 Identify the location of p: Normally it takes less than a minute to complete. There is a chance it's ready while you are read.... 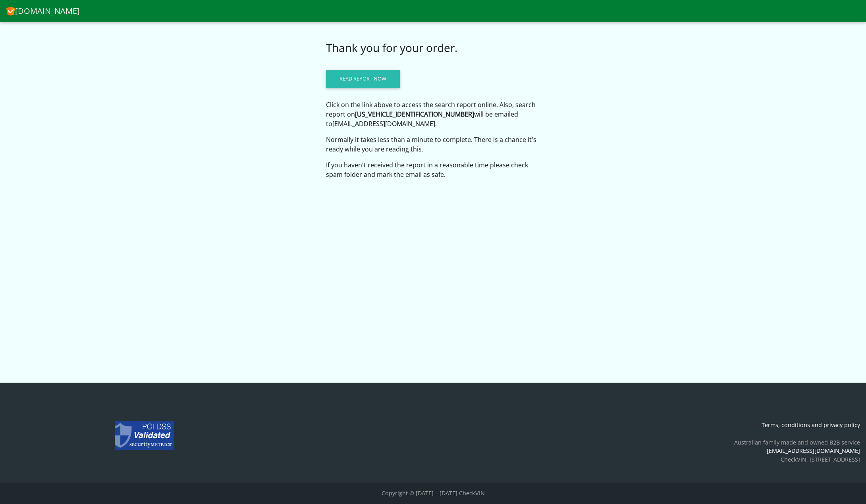
(433, 145).